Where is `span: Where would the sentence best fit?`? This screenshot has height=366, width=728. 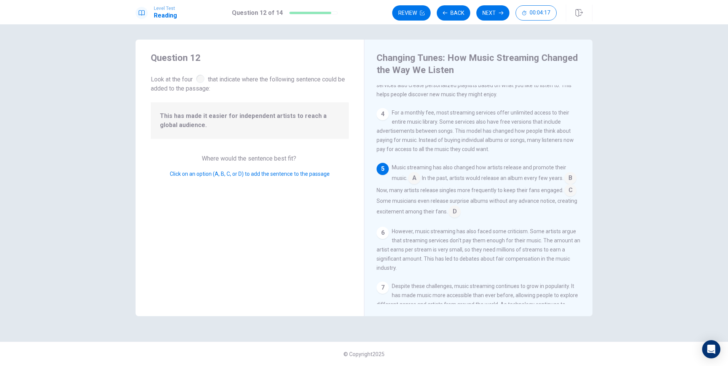 span: Where would the sentence best fit? is located at coordinates (250, 158).